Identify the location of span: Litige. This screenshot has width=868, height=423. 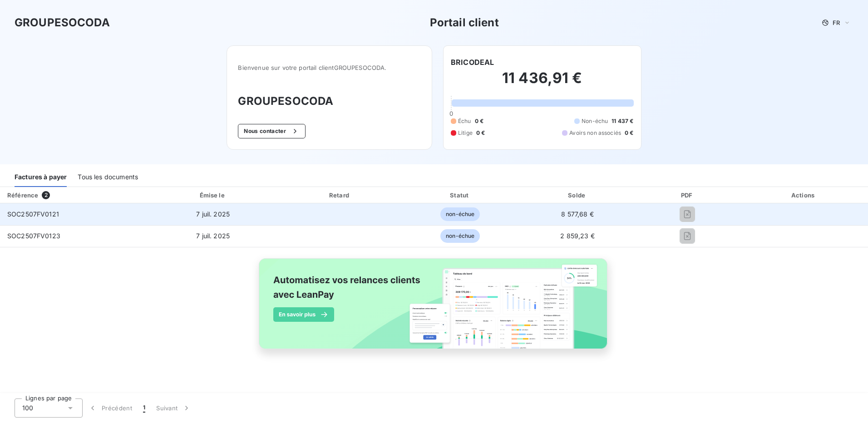
(466, 133).